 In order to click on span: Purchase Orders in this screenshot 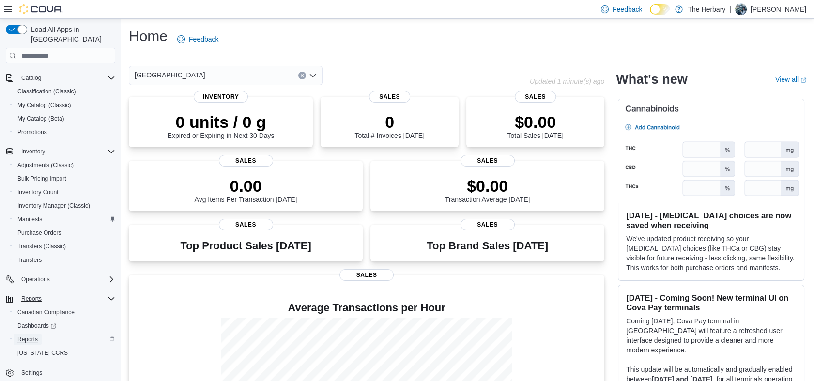, I will do `click(39, 233)`.